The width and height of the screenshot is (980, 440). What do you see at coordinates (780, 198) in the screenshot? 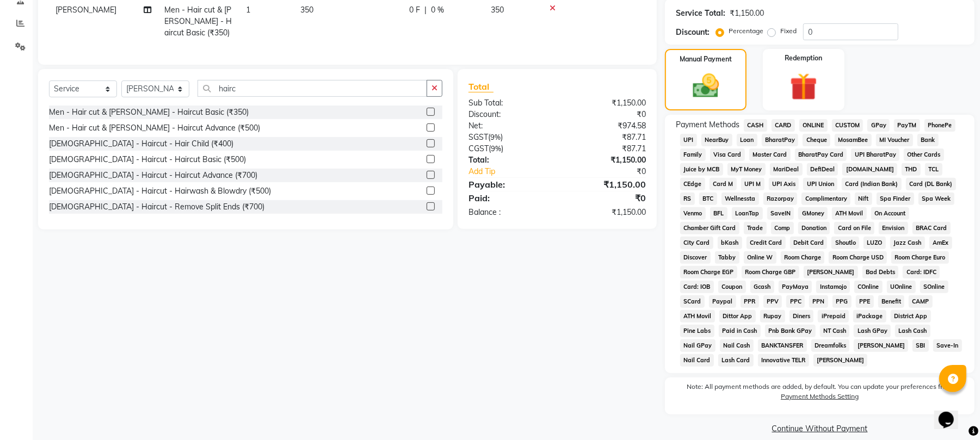
I see `span: Razorpay` at bounding box center [780, 198].